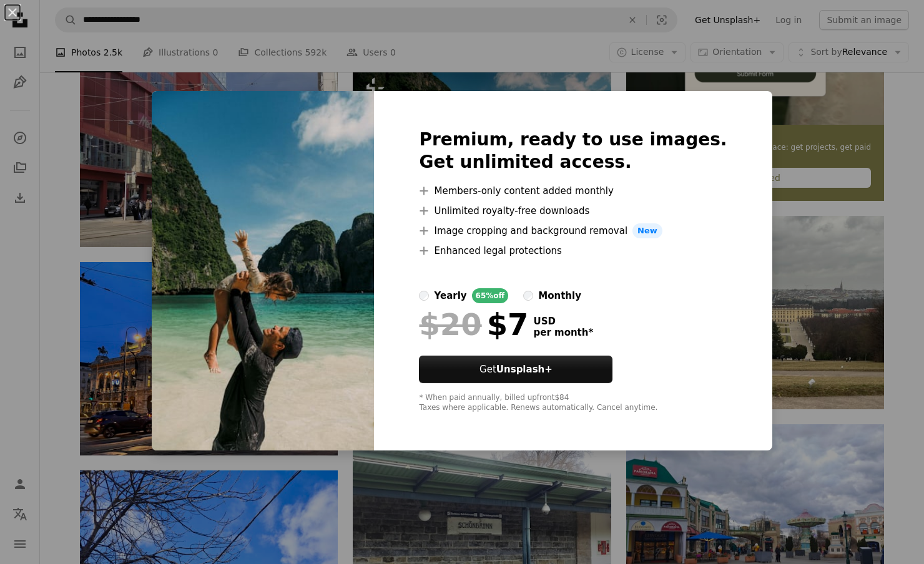  Describe the element at coordinates (559, 295) in the screenshot. I see `div: monthly` at that location.